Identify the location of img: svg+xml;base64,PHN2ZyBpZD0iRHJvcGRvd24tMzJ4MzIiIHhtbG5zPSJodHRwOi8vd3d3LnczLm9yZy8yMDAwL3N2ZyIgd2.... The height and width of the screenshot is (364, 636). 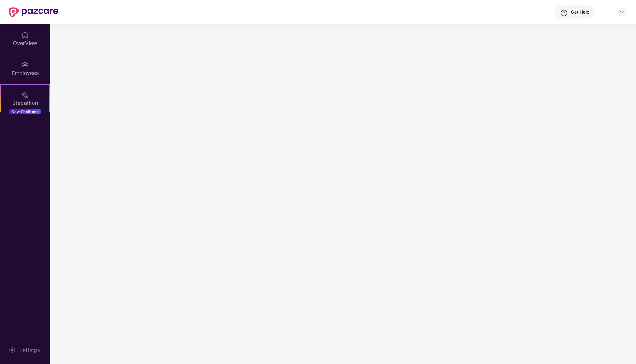
(623, 12).